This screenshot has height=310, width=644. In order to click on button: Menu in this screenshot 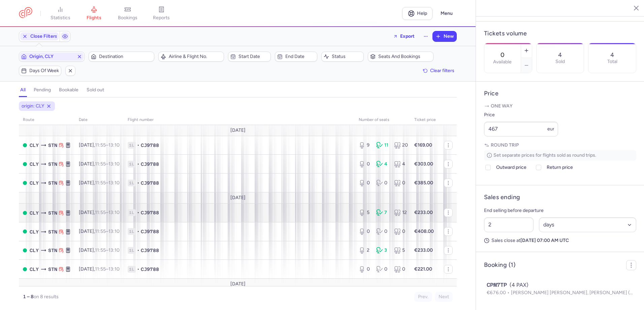, I will do `click(447, 13)`.